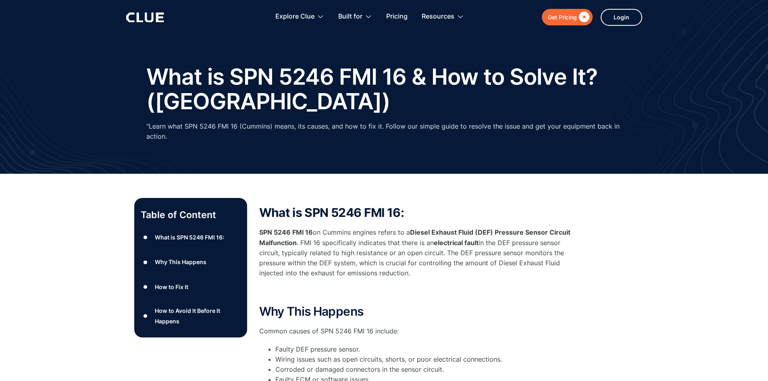  What do you see at coordinates (286, 232) in the screenshot?
I see `strong: SPN 5246 FMI 16` at bounding box center [286, 232].